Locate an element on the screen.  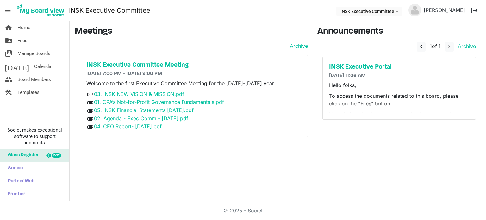
h5: INSK Executive Committee Meeting is located at coordinates (194, 65).